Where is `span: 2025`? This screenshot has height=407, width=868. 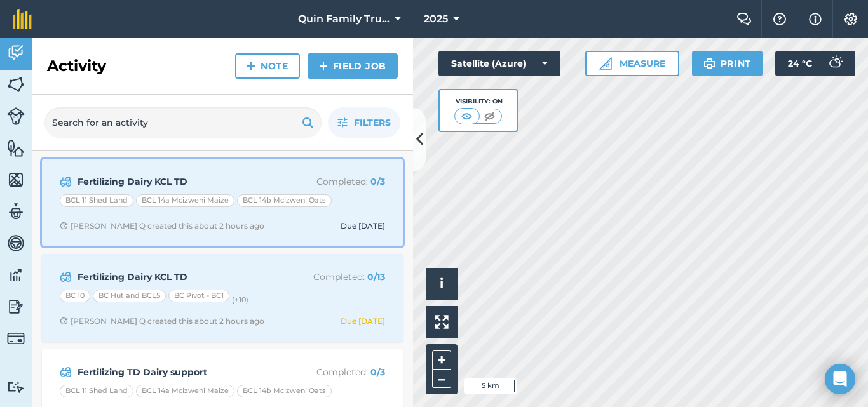 span: 2025 is located at coordinates (436, 19).